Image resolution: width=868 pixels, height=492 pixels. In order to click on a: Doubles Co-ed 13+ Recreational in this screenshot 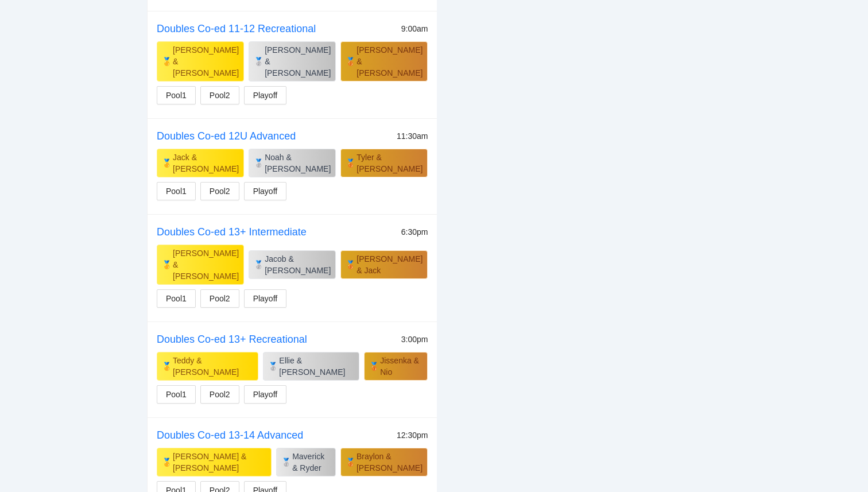, I will do `click(232, 340)`.